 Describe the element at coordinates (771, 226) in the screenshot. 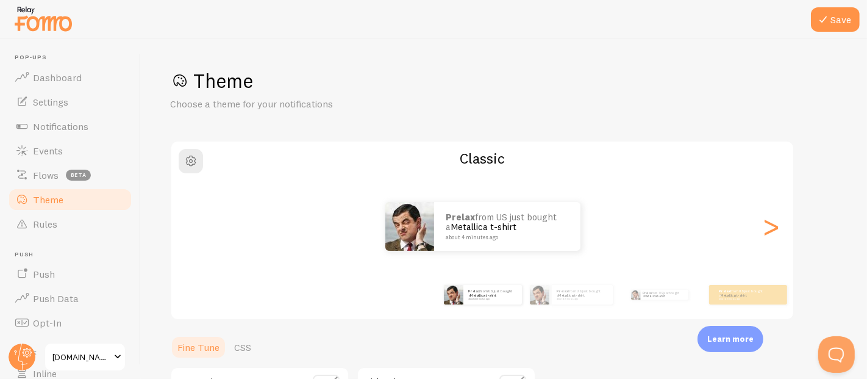

I see `div: Next slide` at that location.